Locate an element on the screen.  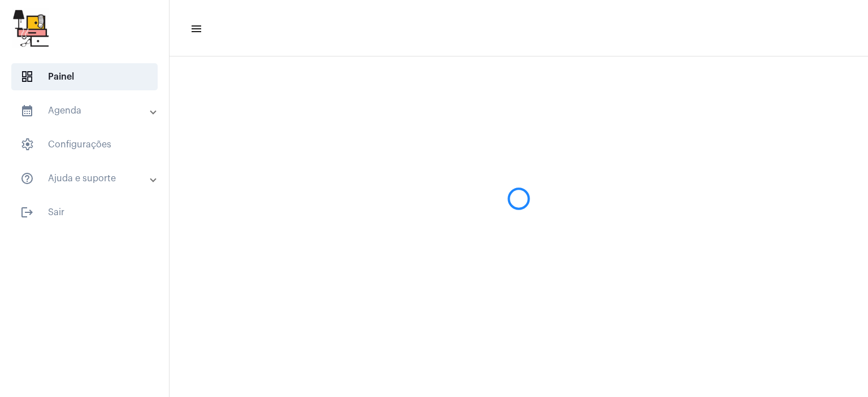
span: Painel is located at coordinates (84, 77).